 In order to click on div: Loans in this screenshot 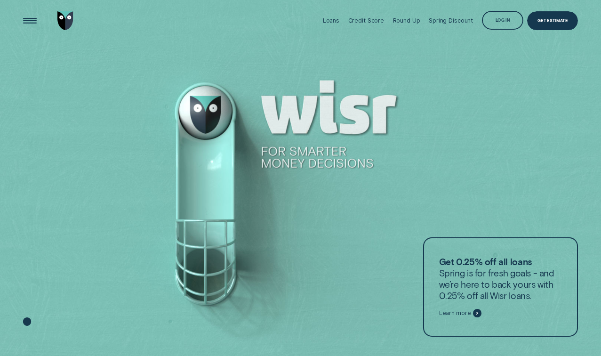, I will do `click(331, 20)`.